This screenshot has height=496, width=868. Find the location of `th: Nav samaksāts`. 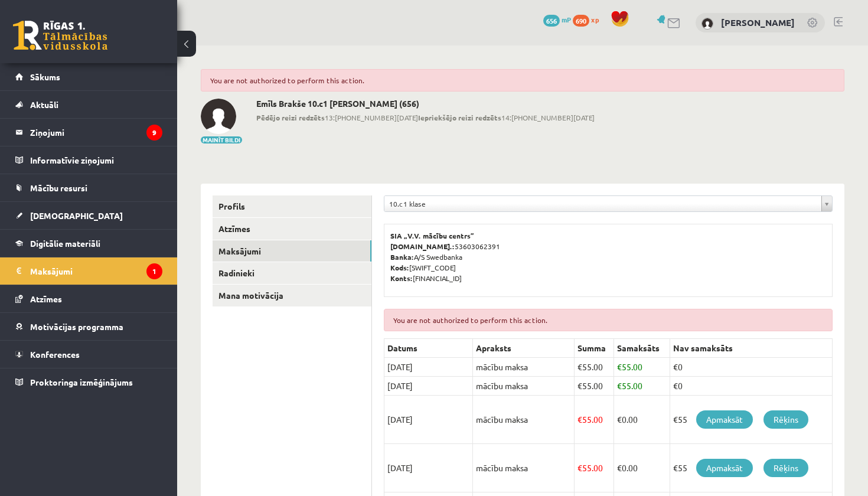

th: Nav samaksāts is located at coordinates (751, 349).